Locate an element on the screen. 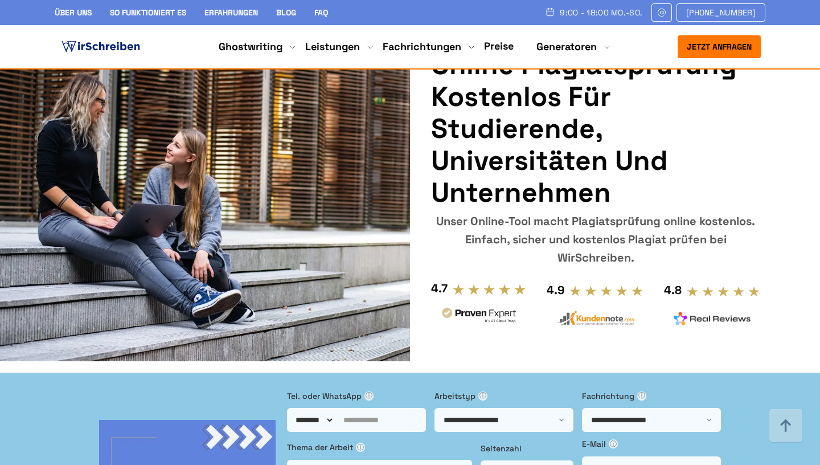  a: Leistungen is located at coordinates (333, 47).